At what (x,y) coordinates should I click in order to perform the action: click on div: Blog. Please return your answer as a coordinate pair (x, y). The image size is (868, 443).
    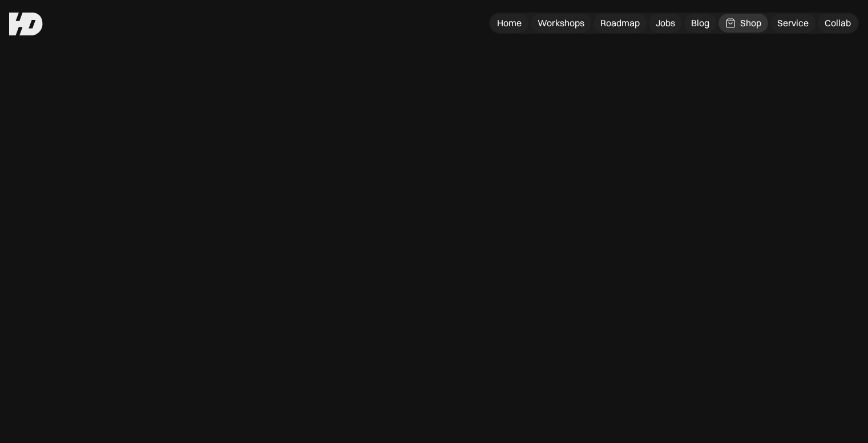
    Looking at the image, I should click on (700, 23).